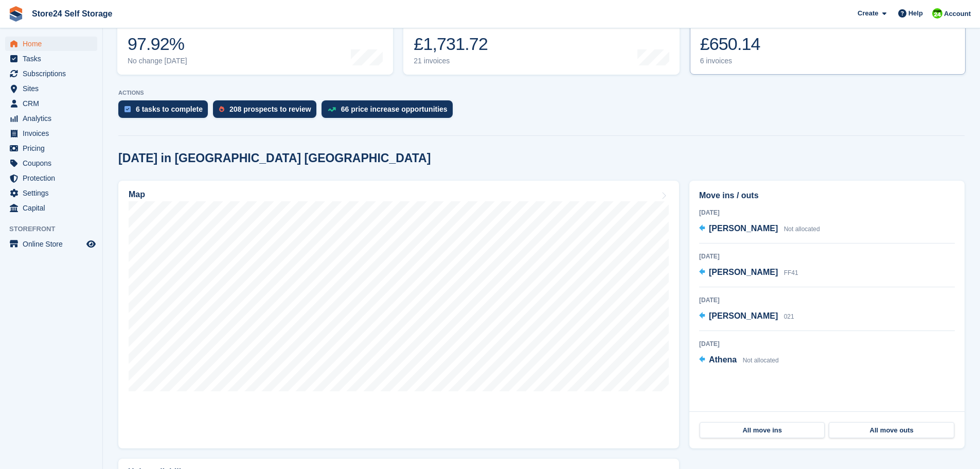  What do you see at coordinates (398, 314) in the screenshot?
I see `a: Map` at bounding box center [398, 314].